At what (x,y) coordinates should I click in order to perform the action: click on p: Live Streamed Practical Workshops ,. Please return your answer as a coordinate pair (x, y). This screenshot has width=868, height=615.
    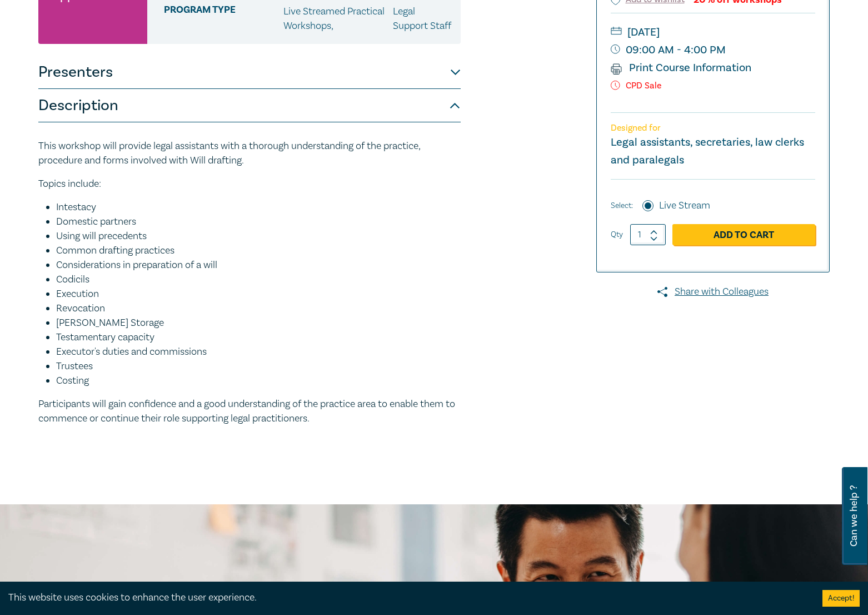
    Looking at the image, I should click on (338, 19).